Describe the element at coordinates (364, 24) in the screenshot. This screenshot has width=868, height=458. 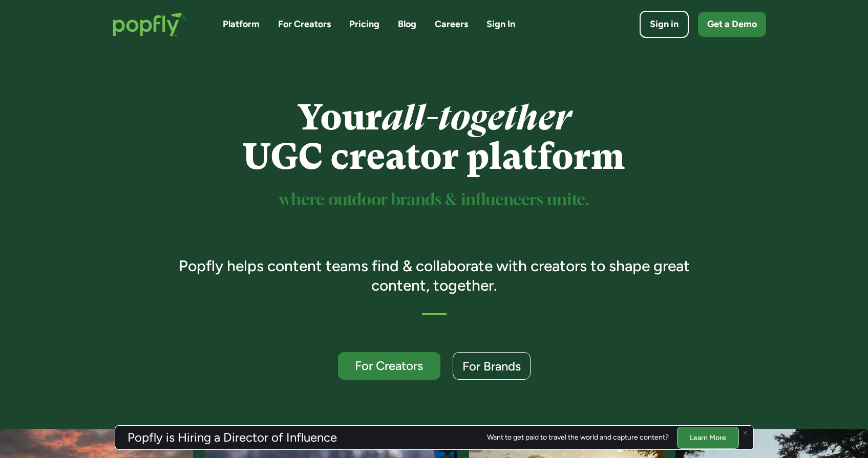
I see `a: Pricing` at that location.